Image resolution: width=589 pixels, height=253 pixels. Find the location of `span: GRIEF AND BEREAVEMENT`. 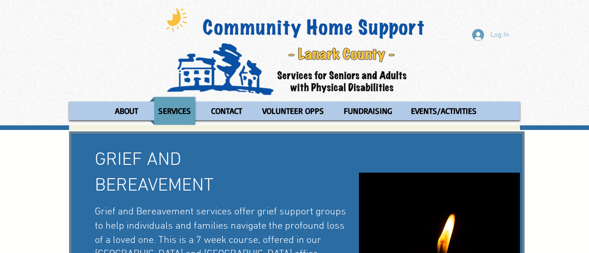

span: GRIEF AND BEREAVEMENT is located at coordinates (154, 173).